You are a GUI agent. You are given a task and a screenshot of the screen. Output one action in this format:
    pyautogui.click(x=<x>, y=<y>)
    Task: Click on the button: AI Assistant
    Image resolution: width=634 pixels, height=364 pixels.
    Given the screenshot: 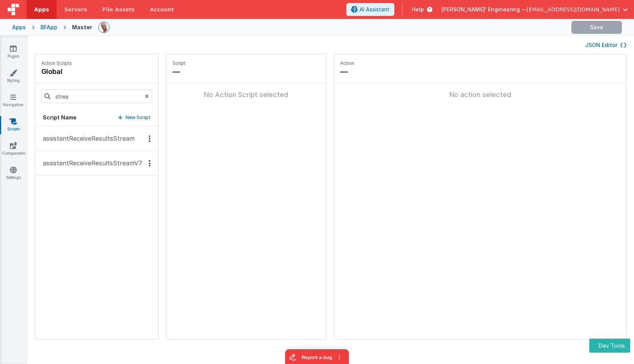 What is the action you would take?
    pyautogui.click(x=370, y=10)
    